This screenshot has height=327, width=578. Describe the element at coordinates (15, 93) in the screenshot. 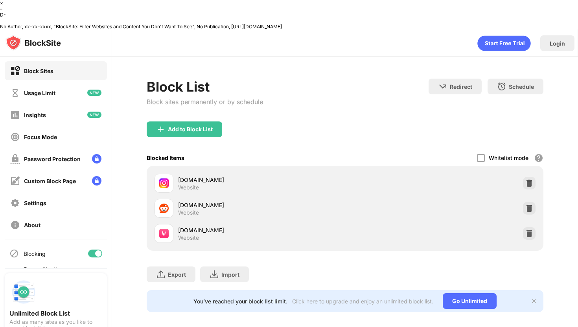

I see `img: time-usage-off.svg` at that location.